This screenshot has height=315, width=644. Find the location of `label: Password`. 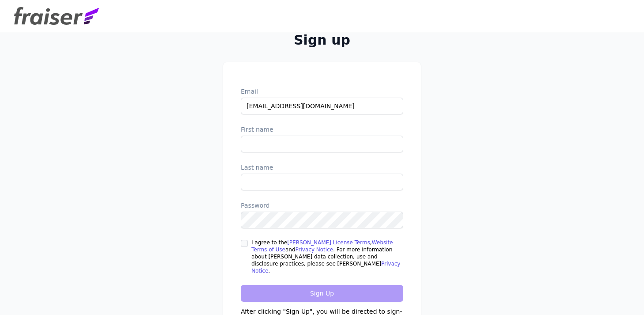

label: Password is located at coordinates (322, 206).